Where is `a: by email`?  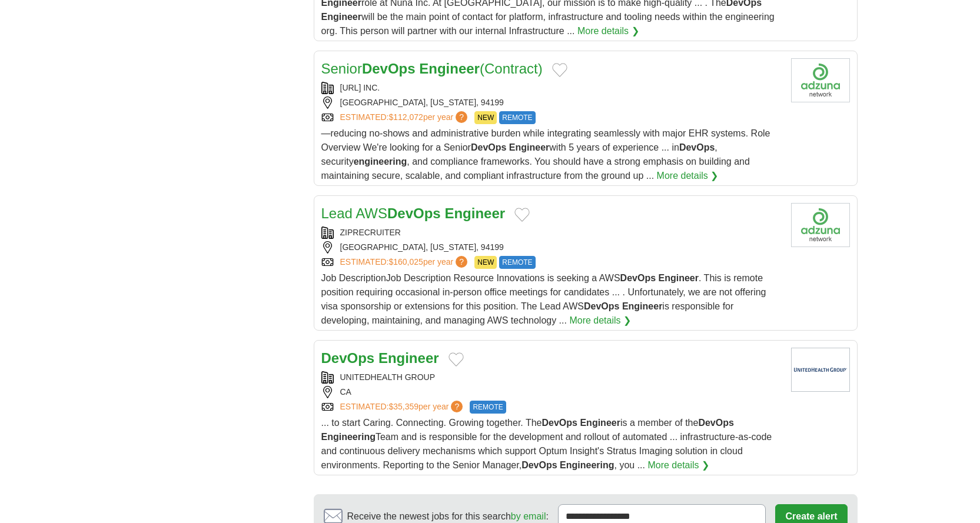
a: by email is located at coordinates (529, 516).